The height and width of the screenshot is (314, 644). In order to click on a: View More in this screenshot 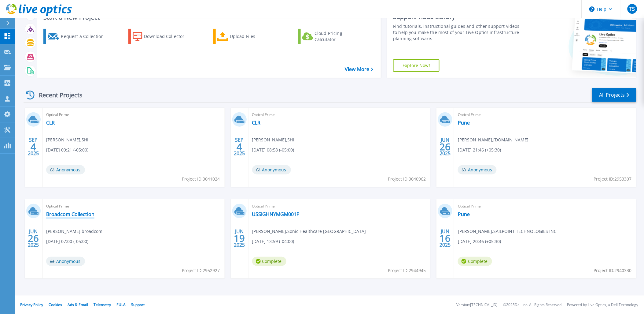, I will do `click(359, 69)`.